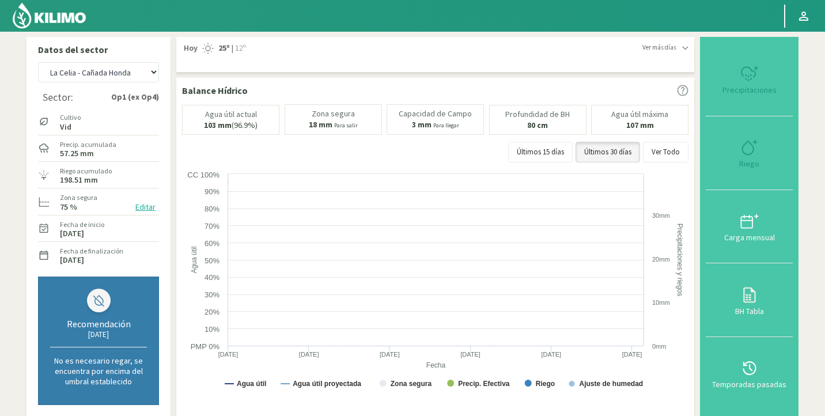 This screenshot has height=416, width=825. What do you see at coordinates (749, 374) in the screenshot?
I see `button: Temporadas pasadas` at bounding box center [749, 374].